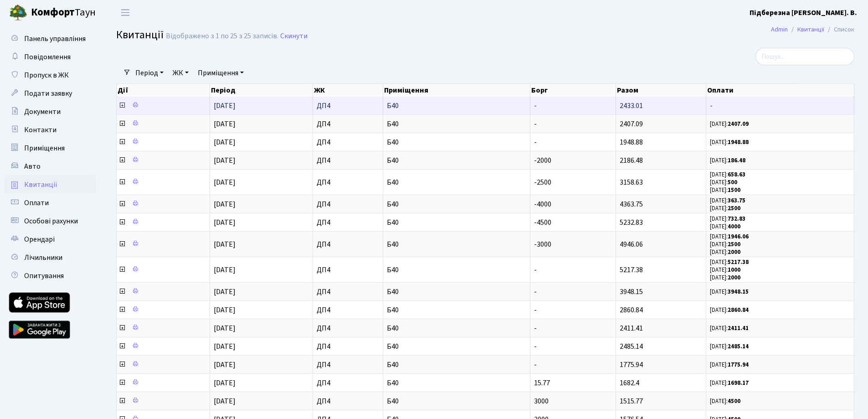 This screenshot has height=419, width=868. What do you see at coordinates (631, 106) in the screenshot?
I see `span: 2433.01` at bounding box center [631, 106].